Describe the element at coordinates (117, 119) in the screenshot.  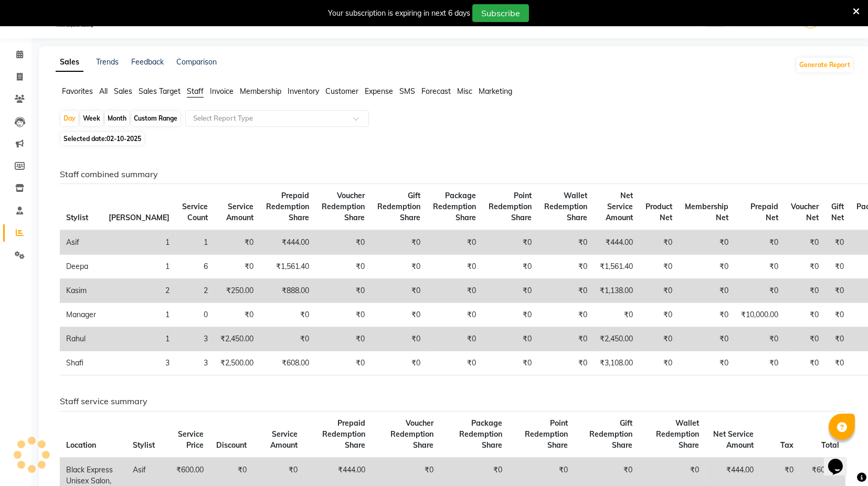
I see `div: Month` at that location.